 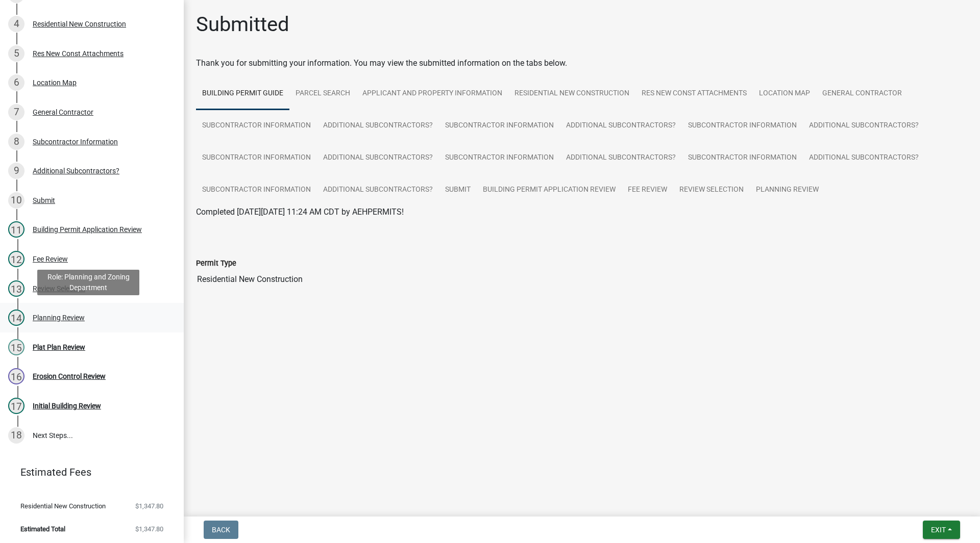 I want to click on span: Estimated Total, so click(x=43, y=529).